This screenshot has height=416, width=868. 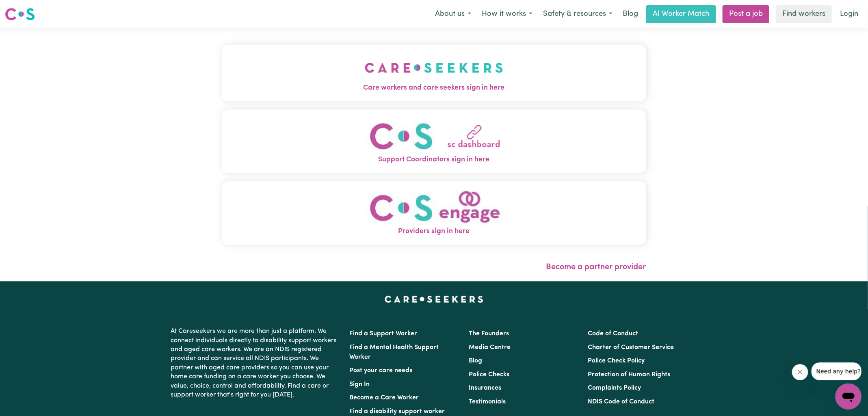 What do you see at coordinates (613, 334) in the screenshot?
I see `a: Code of Conduct` at bounding box center [613, 334].